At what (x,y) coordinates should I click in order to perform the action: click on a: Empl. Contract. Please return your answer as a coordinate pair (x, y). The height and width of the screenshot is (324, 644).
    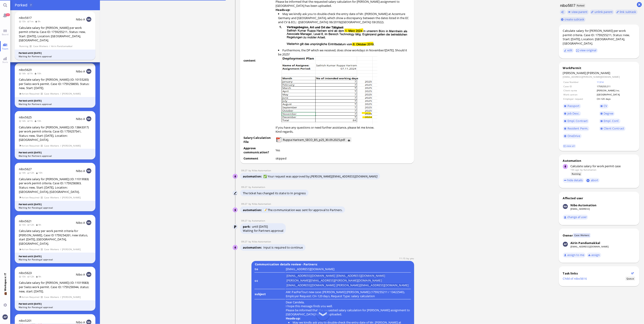
    Looking at the image, I should click on (576, 121).